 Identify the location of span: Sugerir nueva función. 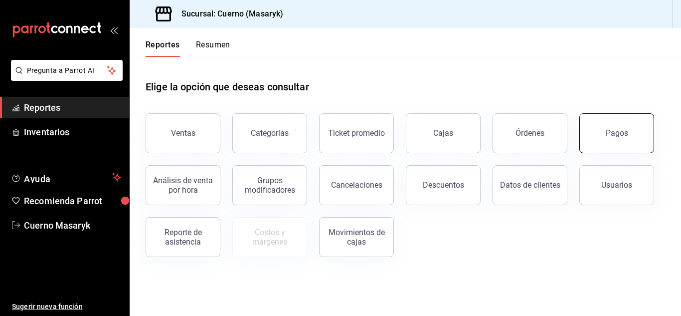
(66, 306).